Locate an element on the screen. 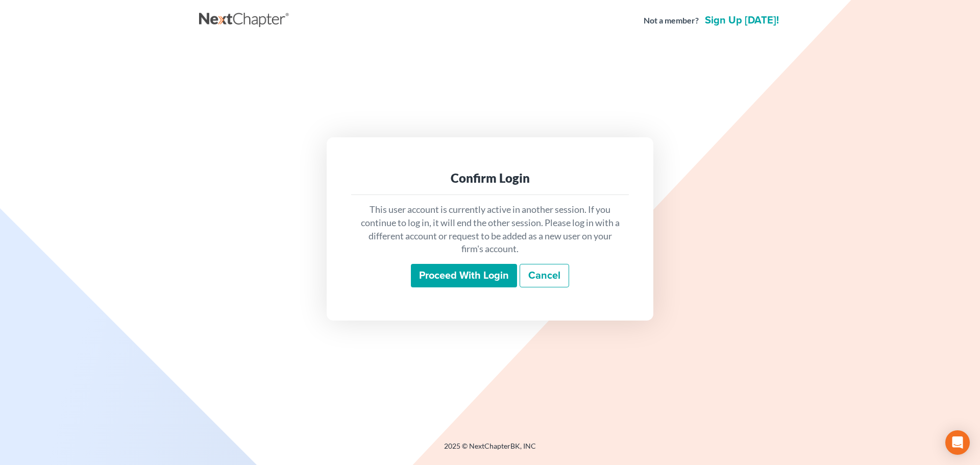  a: Cancel is located at coordinates (544, 276).